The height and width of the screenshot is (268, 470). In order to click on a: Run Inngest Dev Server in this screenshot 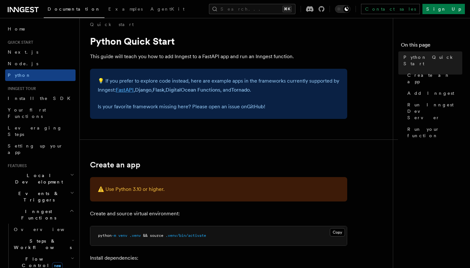, I will do `click(434, 111)`.